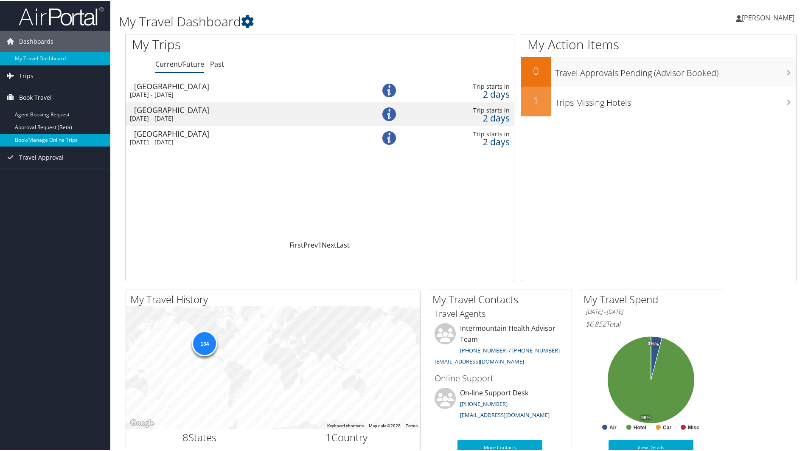  Describe the element at coordinates (500, 344) in the screenshot. I see `li: Intermountain Health Advisor Team` at that location.